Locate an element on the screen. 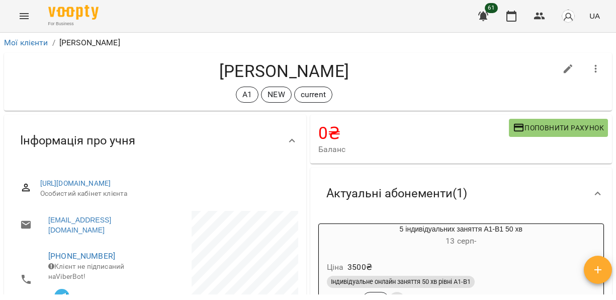  button: Menu is located at coordinates (24, 16).